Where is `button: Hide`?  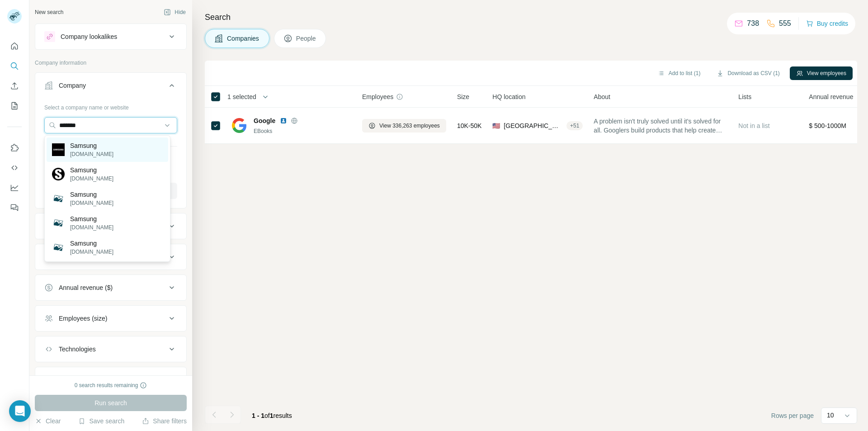
button: Hide is located at coordinates (174, 12).